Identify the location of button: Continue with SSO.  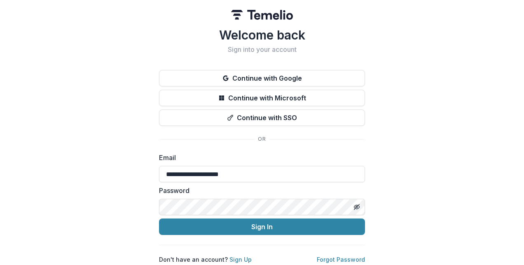
(262, 118).